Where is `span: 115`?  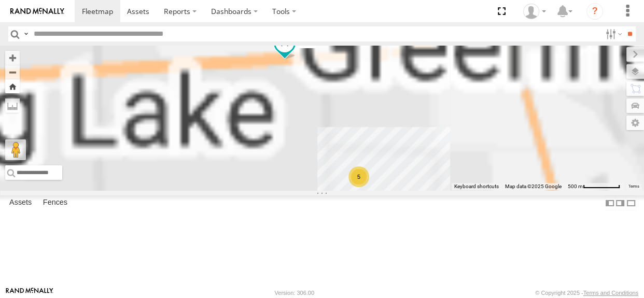 span: 115 is located at coordinates (303, 43).